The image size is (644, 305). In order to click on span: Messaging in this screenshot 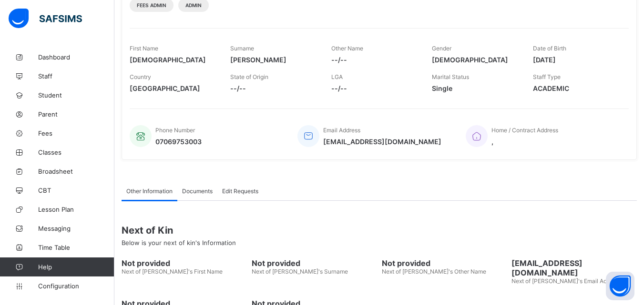, I will do `click(76, 229)`.